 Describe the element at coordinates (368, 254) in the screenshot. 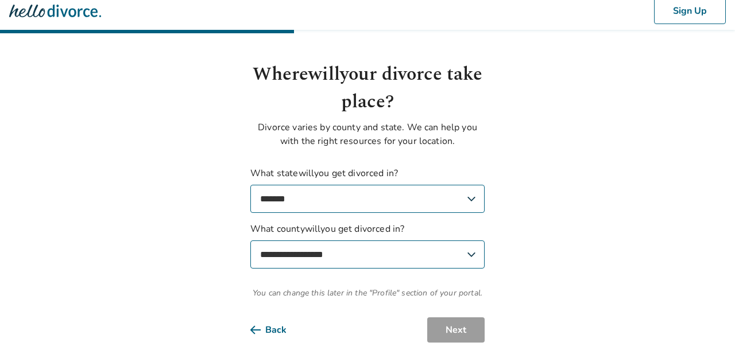

I see `select: What countywillyou get divorced in?` at that location.